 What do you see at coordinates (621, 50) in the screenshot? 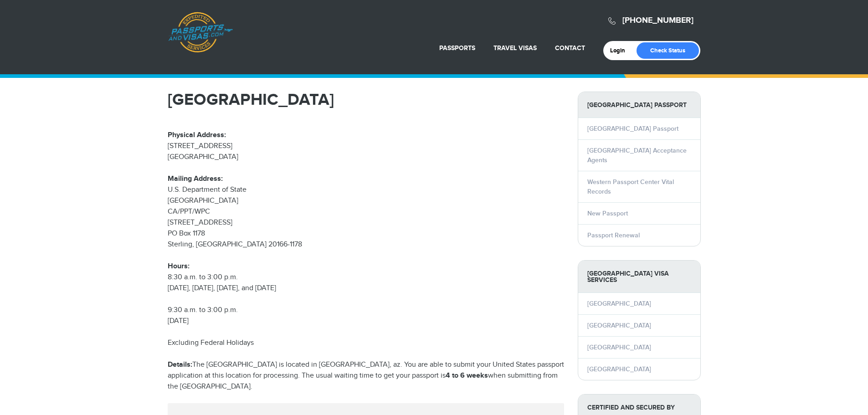
I see `a: Login` at bounding box center [621, 50].